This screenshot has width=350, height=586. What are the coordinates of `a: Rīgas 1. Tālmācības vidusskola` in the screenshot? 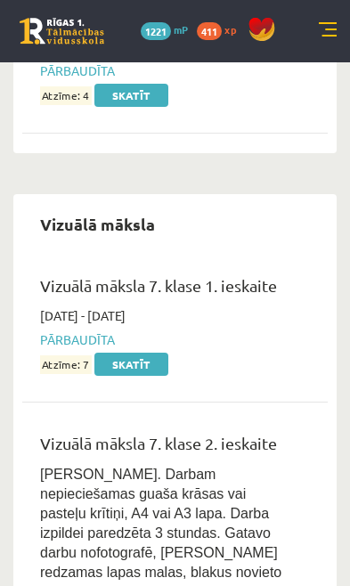 It's located at (61, 31).